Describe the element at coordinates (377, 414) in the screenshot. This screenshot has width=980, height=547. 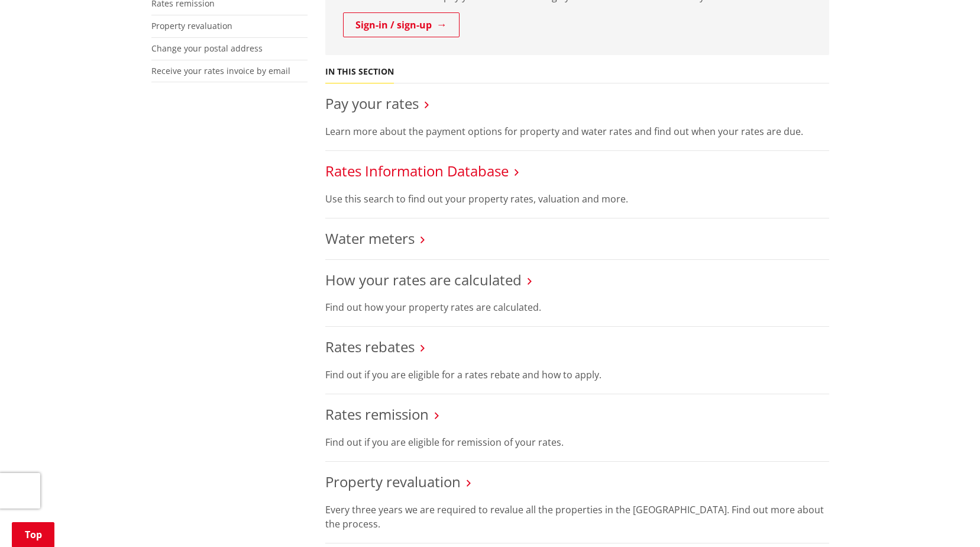
I see `a: Rates remission` at that location.